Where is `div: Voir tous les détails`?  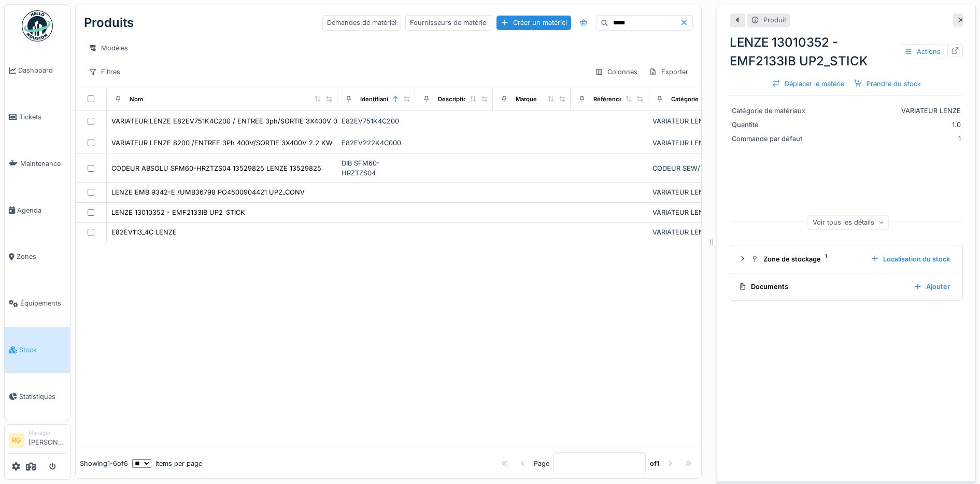 div: Voir tous les détails is located at coordinates (849, 222).